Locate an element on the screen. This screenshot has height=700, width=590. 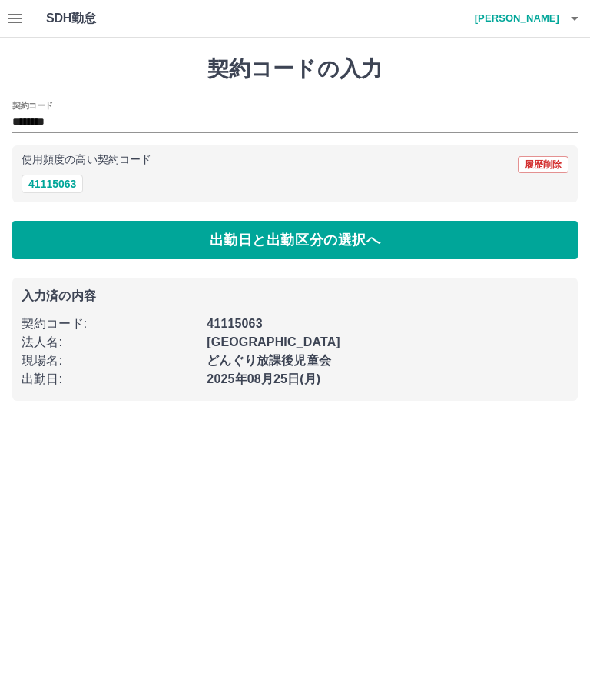
p: 現場名 : is located at coordinates (109, 360).